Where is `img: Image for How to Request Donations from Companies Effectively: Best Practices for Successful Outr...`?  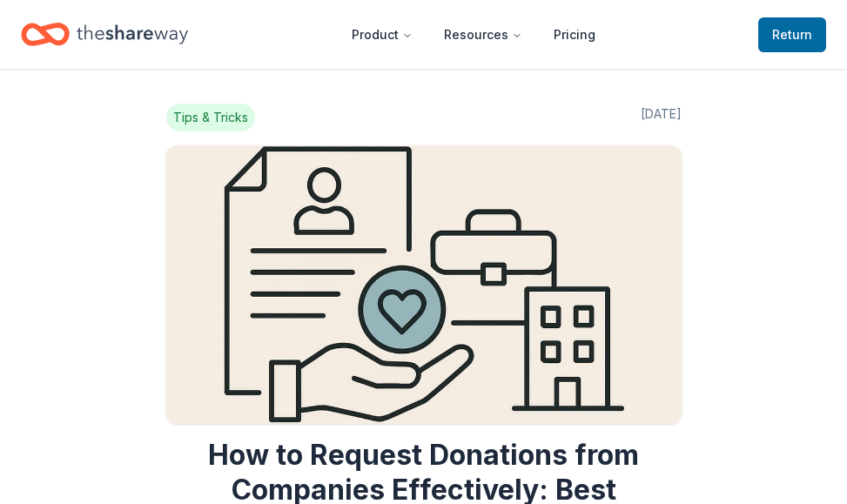
img: Image for How to Request Donations from Companies Effectively: Best Practices for Successful Outr... is located at coordinates (424, 284).